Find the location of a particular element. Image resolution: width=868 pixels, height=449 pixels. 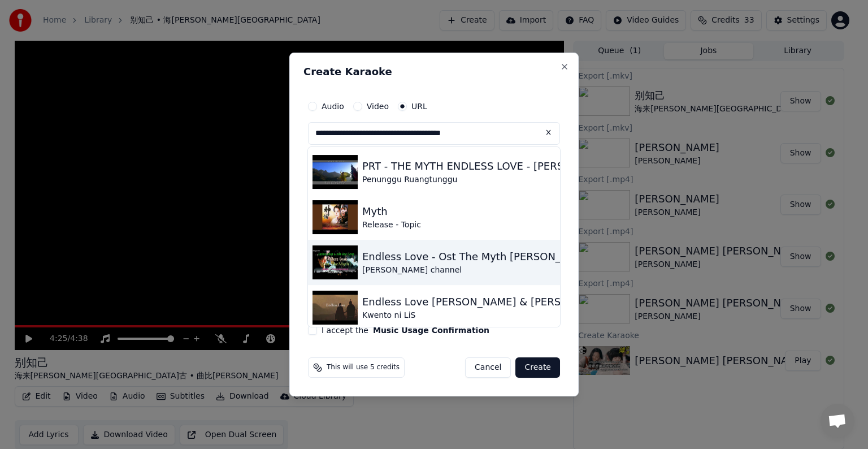

label: I accept the is located at coordinates (405, 330).